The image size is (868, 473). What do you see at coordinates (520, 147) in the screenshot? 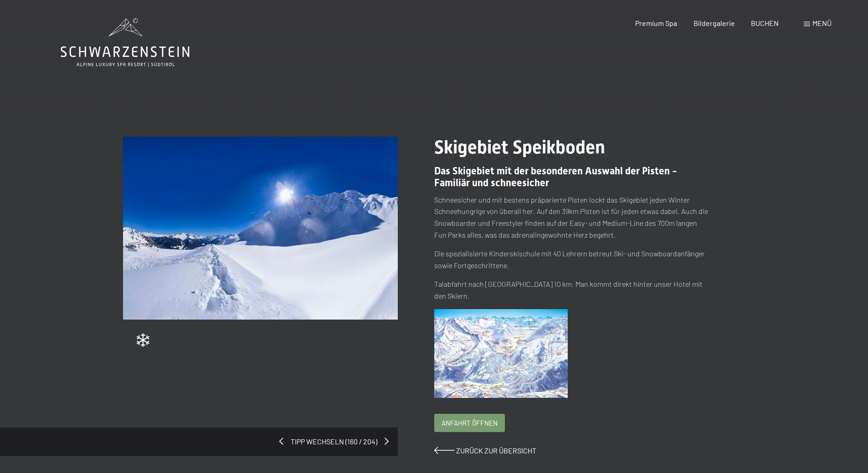
I see `span: Skigebiet Speikboden` at bounding box center [520, 147].